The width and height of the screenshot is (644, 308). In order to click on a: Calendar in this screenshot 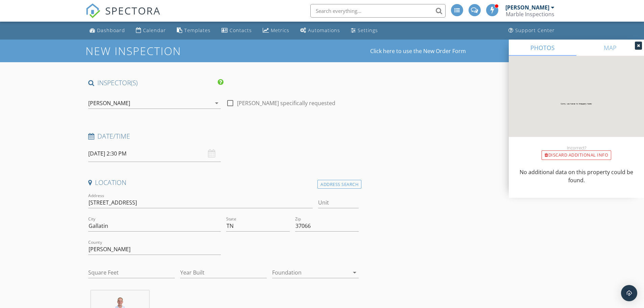, I will do `click(151, 30)`.